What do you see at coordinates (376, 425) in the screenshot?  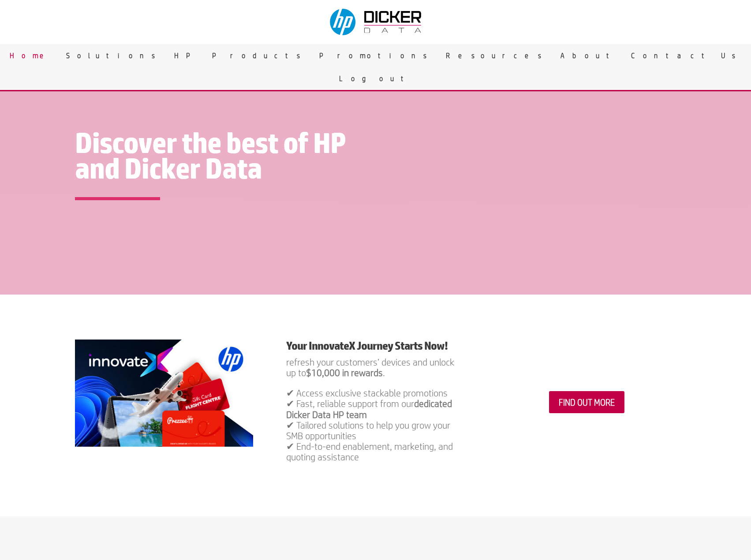 I see `p: ✔ Access exclusive stackable promotions ✔ Fast, reliable support from our ✔ Tailored solutions to...` at bounding box center [376, 425].